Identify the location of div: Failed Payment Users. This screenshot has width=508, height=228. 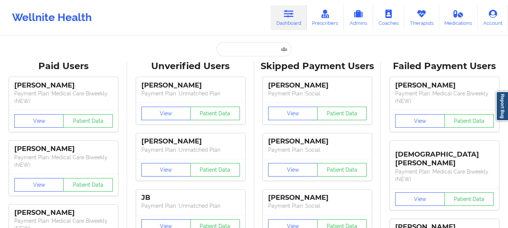
(444, 66).